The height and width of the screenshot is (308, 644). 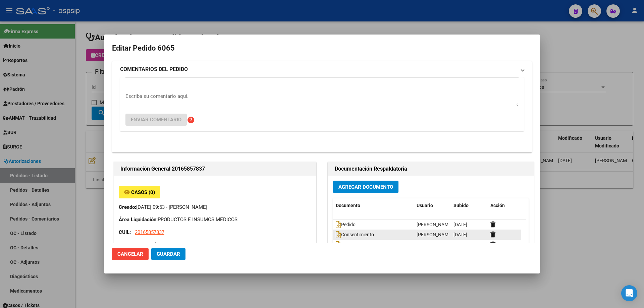 I want to click on h2: Documentación Respaldatoria, so click(x=431, y=169).